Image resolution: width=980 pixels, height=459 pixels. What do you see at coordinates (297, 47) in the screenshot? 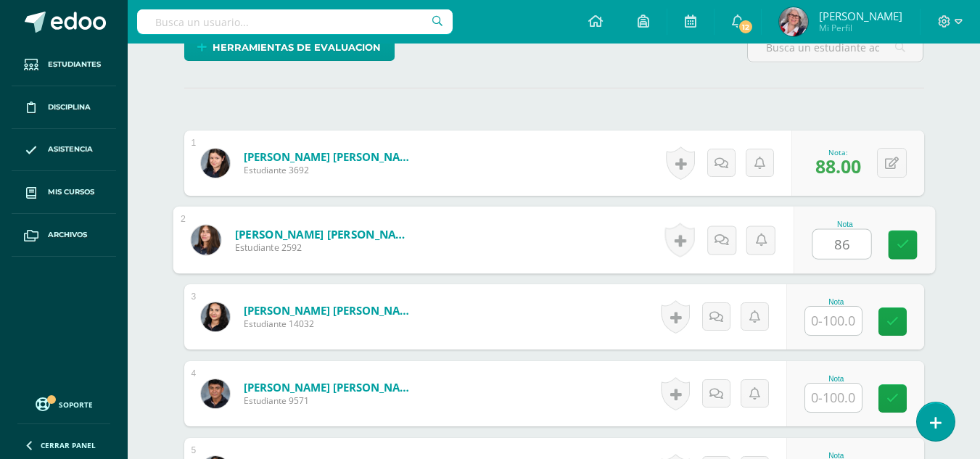
I see `span: Herramientas de evaluación` at bounding box center [297, 47].